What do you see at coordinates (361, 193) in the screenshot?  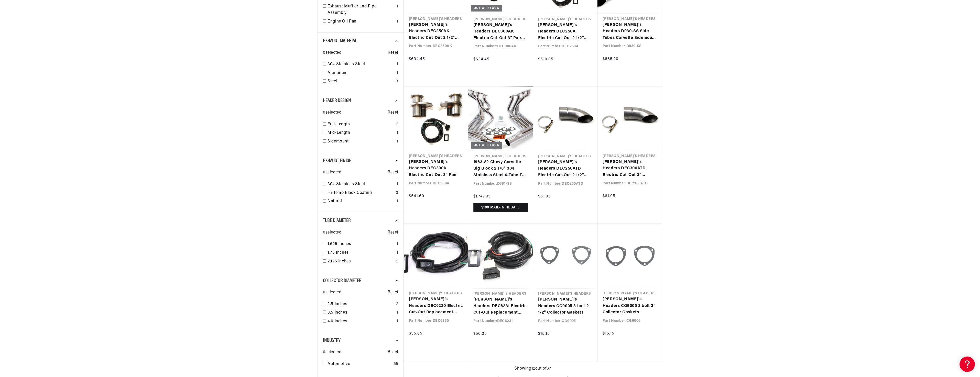 I see `a: Hi-Temp Black Coating` at bounding box center [361, 193].